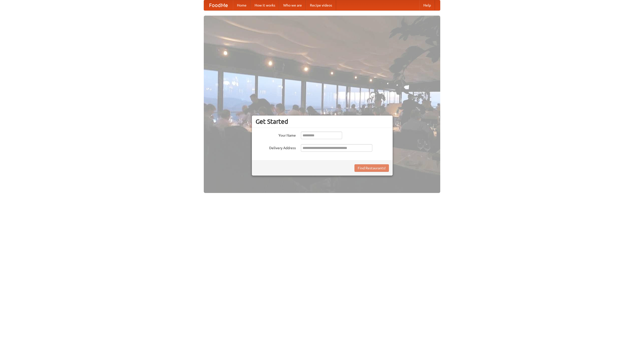 The width and height of the screenshot is (644, 356). What do you see at coordinates (242, 5) in the screenshot?
I see `a: Home` at bounding box center [242, 5].